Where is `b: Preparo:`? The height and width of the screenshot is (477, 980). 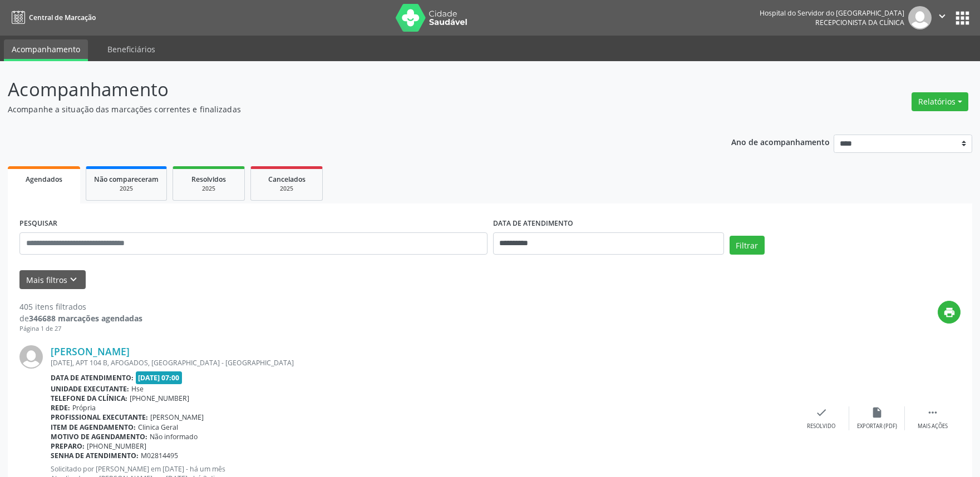
b: Preparo: is located at coordinates (68, 446).